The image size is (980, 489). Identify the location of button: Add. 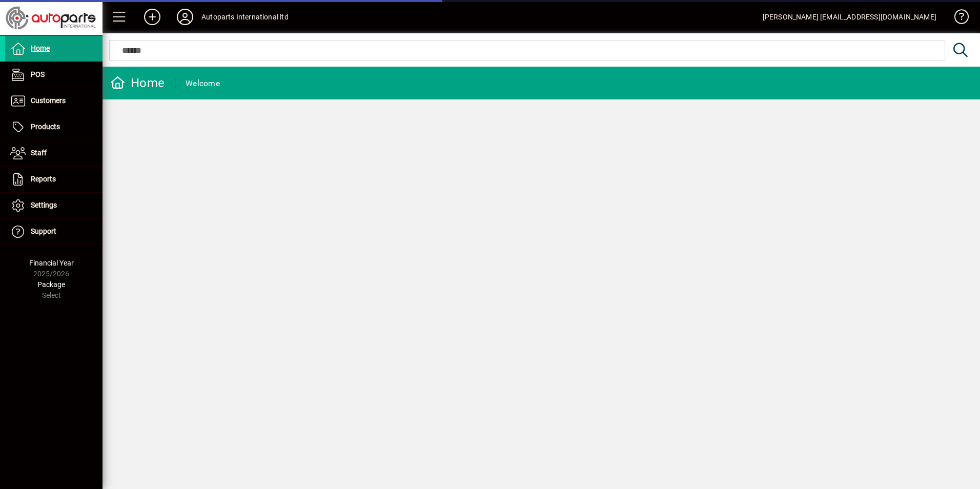
(152, 17).